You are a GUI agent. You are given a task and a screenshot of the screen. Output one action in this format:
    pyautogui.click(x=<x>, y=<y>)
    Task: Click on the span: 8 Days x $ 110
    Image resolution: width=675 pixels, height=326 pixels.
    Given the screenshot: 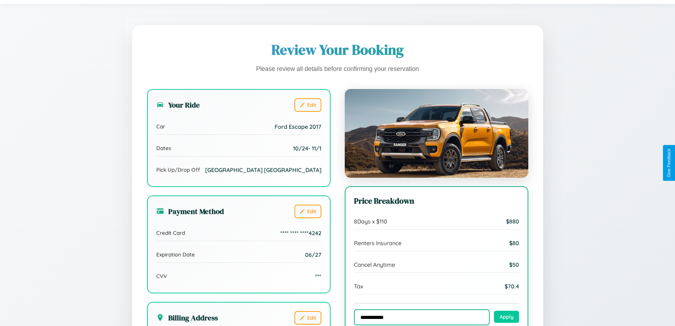 What is the action you would take?
    pyautogui.click(x=371, y=221)
    